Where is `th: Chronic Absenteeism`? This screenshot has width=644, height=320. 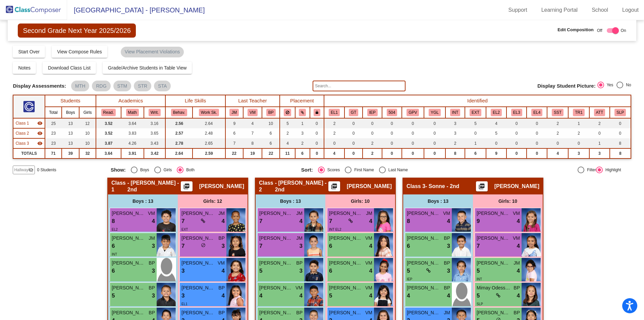 th: Chronic Absenteeism is located at coordinates (599, 112).